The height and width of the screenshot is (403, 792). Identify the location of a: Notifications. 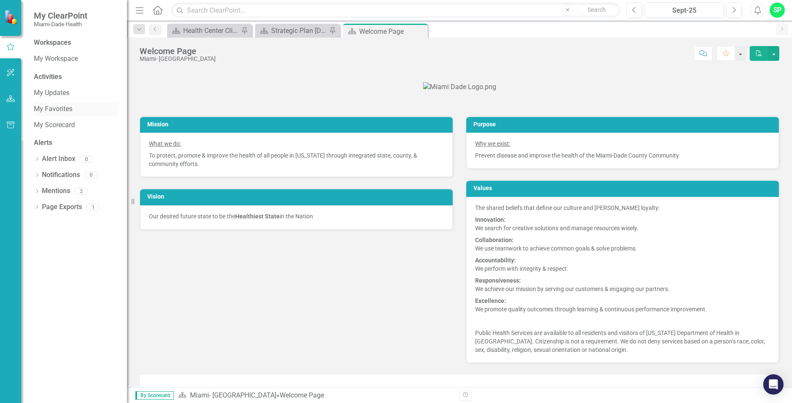
(61, 175).